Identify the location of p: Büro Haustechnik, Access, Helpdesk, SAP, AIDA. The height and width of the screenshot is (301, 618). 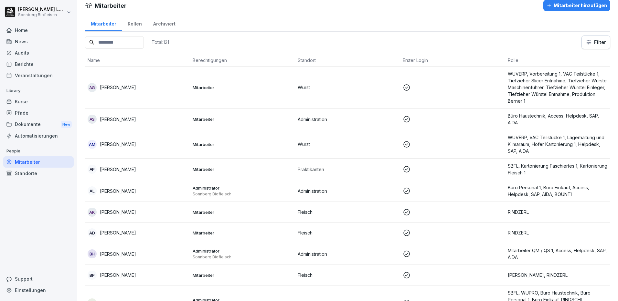
(558, 119).